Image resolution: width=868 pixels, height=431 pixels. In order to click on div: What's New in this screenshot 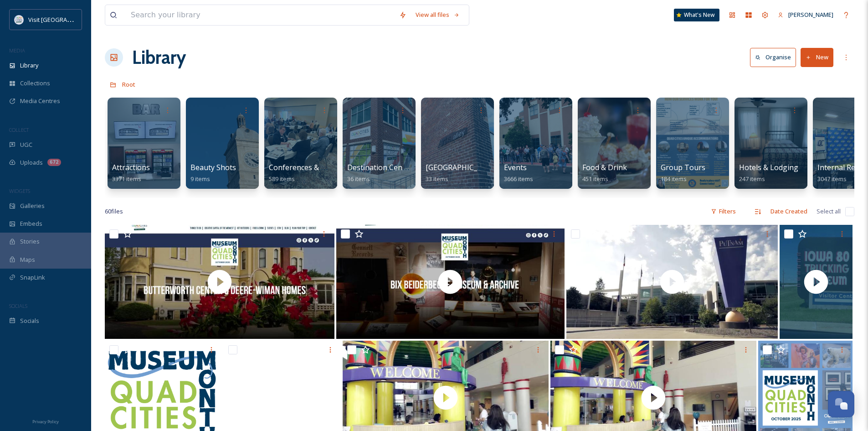, I will do `click(697, 15)`.